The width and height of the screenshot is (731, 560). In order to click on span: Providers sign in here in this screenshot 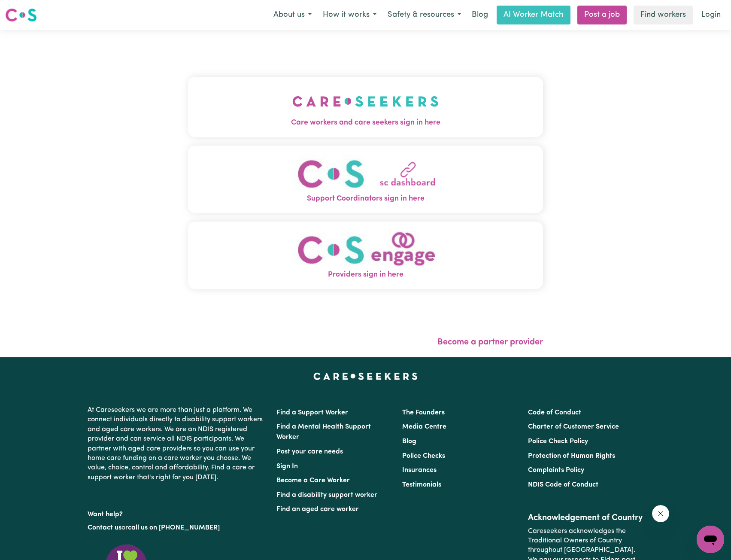, I will do `click(366, 275)`.